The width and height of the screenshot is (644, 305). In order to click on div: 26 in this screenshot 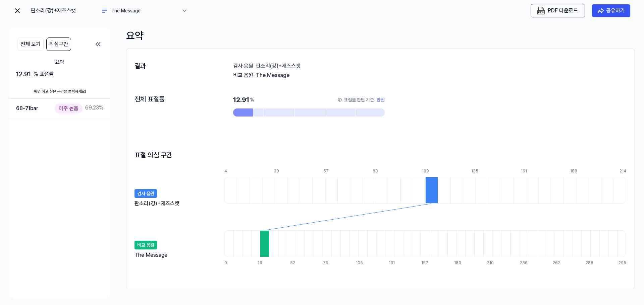, I will do `click(262, 263)`.